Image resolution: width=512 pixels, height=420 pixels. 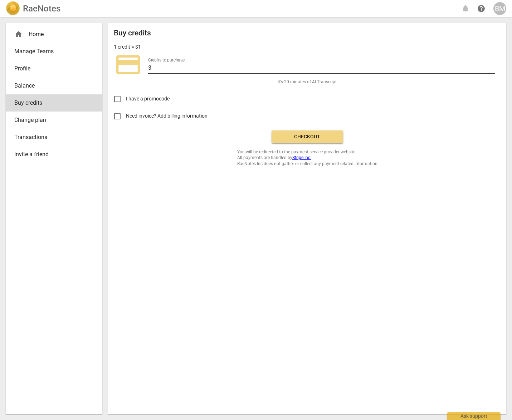 I want to click on span: Manage Teams, so click(x=51, y=52).